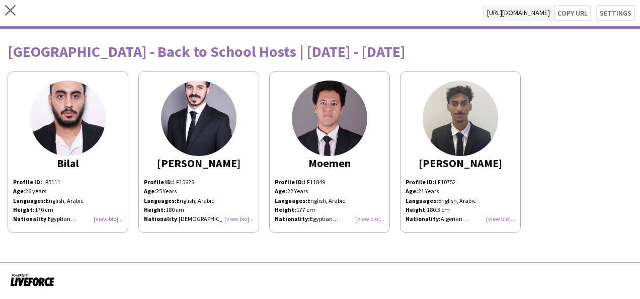 The height and width of the screenshot is (299, 640). What do you see at coordinates (330, 182) in the screenshot?
I see `p: LF11849` at bounding box center [330, 182].